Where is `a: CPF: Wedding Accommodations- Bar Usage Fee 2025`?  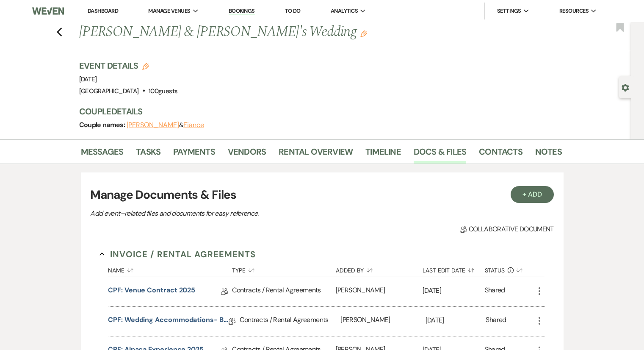
a: CPF: Wedding Accommodations- Bar Usage Fee 2025 is located at coordinates (168, 320).